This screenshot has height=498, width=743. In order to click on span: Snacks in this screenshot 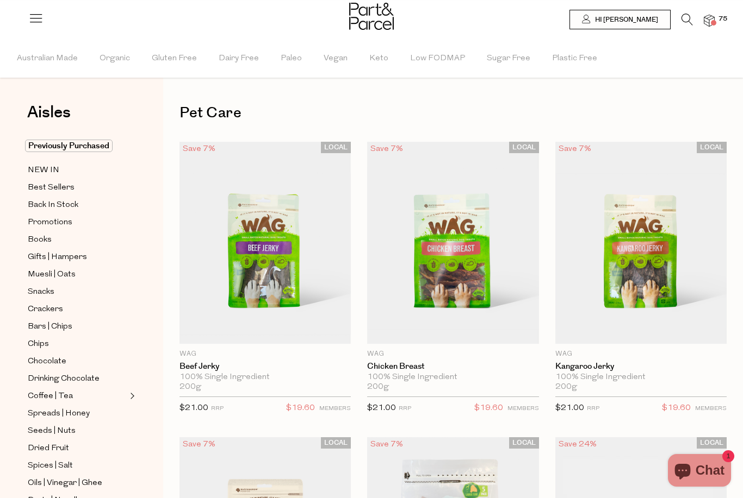, I will do `click(41, 292)`.